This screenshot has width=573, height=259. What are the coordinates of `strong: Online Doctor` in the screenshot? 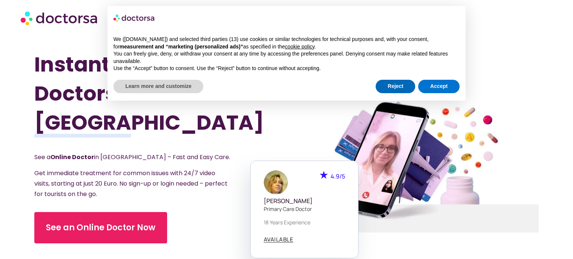 It's located at (72, 157).